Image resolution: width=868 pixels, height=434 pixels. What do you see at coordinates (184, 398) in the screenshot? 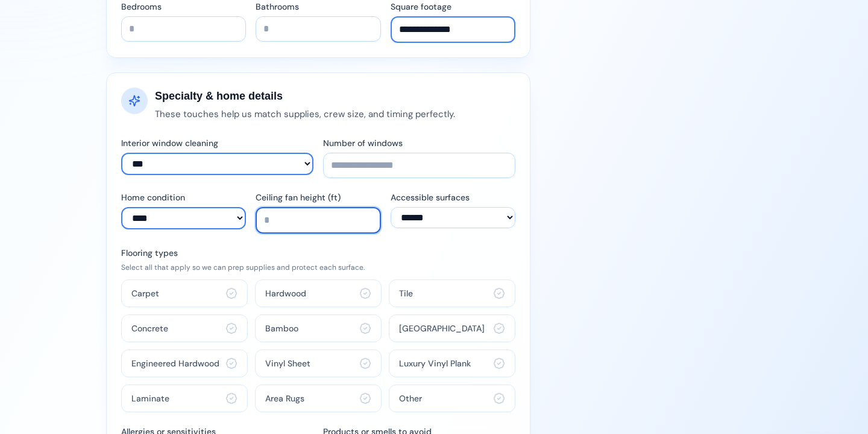
I see `button: Laminate` at bounding box center [184, 398].